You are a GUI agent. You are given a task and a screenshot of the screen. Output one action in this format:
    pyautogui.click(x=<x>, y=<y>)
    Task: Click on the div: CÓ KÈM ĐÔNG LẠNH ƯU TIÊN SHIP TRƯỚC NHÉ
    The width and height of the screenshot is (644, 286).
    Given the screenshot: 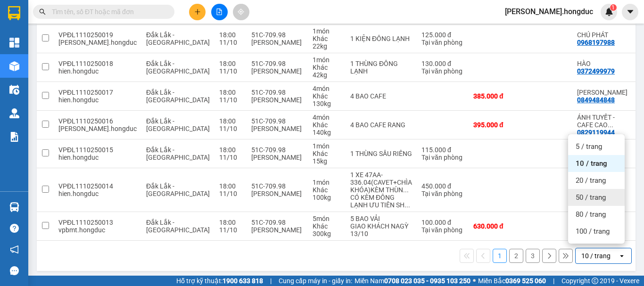 What is the action you would take?
    pyautogui.click(x=381, y=202)
    